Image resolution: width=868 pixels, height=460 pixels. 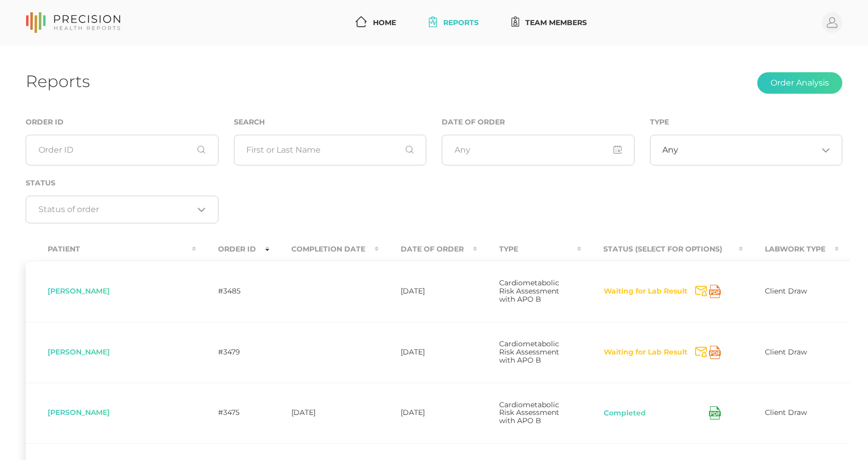 I want to click on a: Team Members, so click(x=549, y=22).